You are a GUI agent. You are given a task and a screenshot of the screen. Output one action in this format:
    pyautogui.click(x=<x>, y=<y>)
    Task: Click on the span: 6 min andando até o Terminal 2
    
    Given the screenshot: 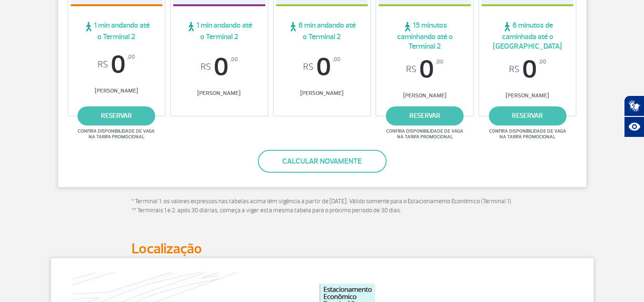 What is the action you would take?
    pyautogui.click(x=322, y=31)
    